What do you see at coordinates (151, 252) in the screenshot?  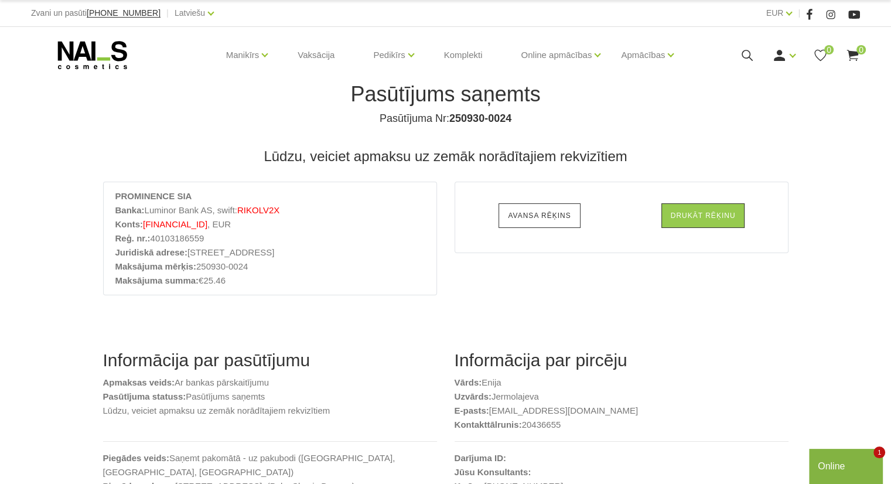 I see `strong: Juridiskā adrese:` at bounding box center [151, 252].